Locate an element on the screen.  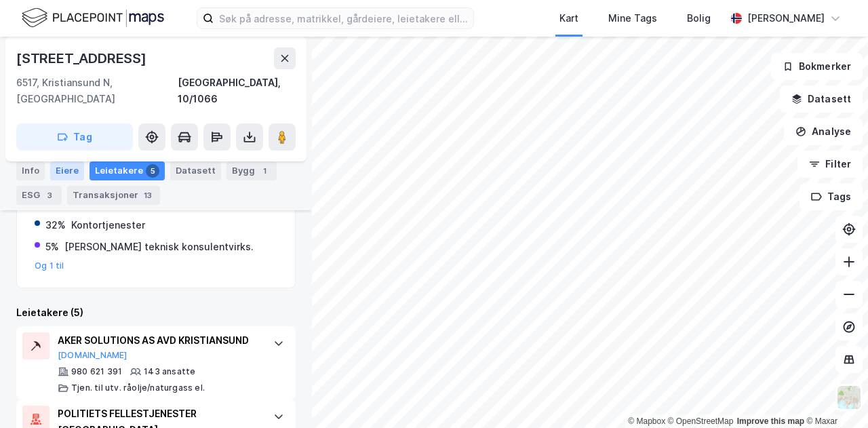
div: Mine Tags is located at coordinates (632, 18).